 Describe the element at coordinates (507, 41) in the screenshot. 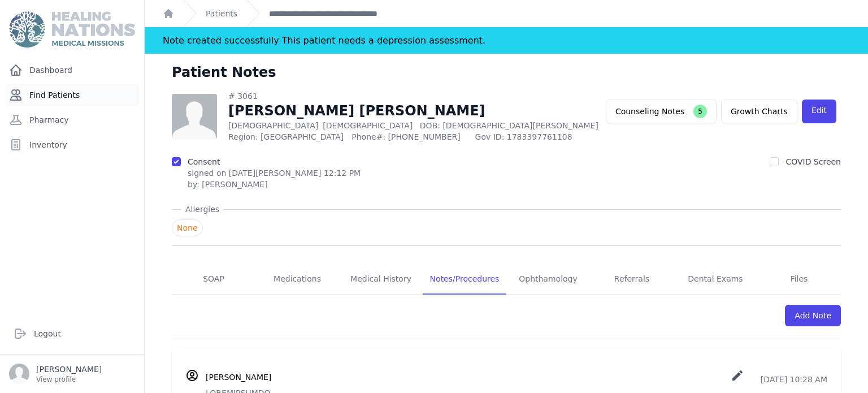

I see `div: Notification` at that location.